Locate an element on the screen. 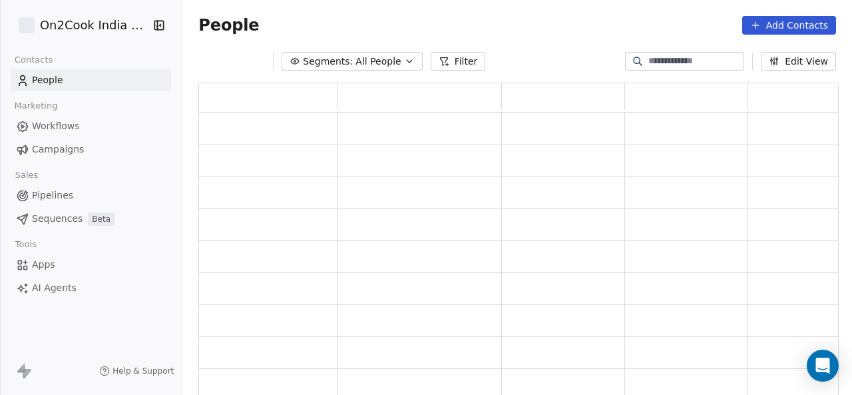  span: Contacts is located at coordinates (33, 60).